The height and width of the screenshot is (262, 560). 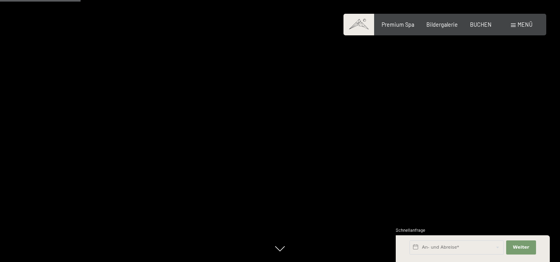 I want to click on span: Schnellanfrage, so click(x=411, y=230).